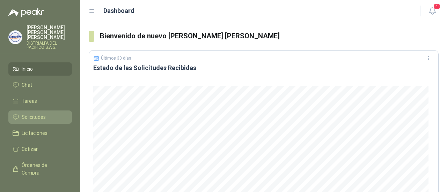  I want to click on img: Company Logo, so click(15, 37).